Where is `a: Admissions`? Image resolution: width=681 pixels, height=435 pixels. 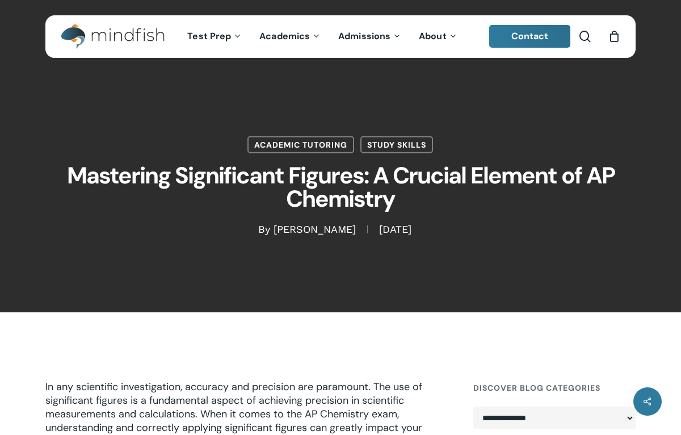 a: Admissions is located at coordinates (370, 36).